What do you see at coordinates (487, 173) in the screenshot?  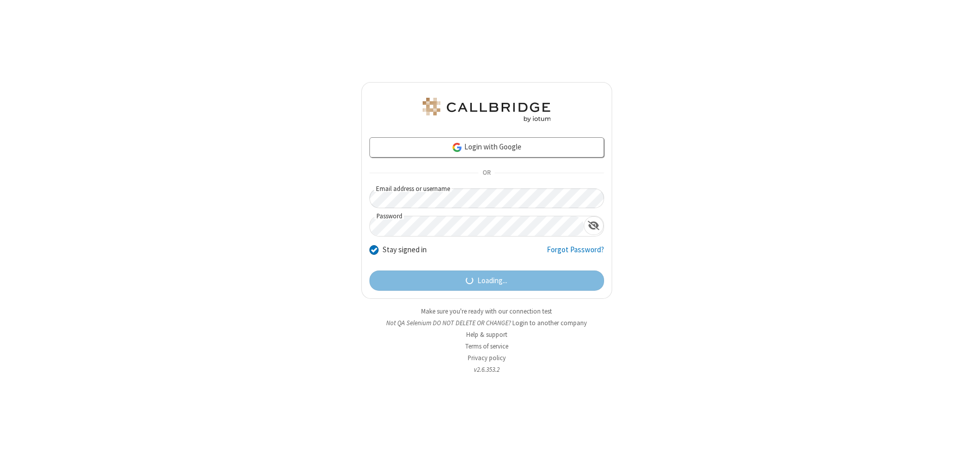 I see `span: OR` at bounding box center [487, 173].